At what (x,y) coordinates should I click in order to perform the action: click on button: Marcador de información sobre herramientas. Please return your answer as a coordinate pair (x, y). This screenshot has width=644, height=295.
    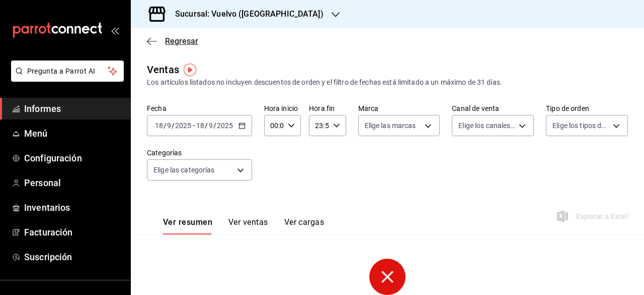
    Looking at the image, I should click on (190, 69).